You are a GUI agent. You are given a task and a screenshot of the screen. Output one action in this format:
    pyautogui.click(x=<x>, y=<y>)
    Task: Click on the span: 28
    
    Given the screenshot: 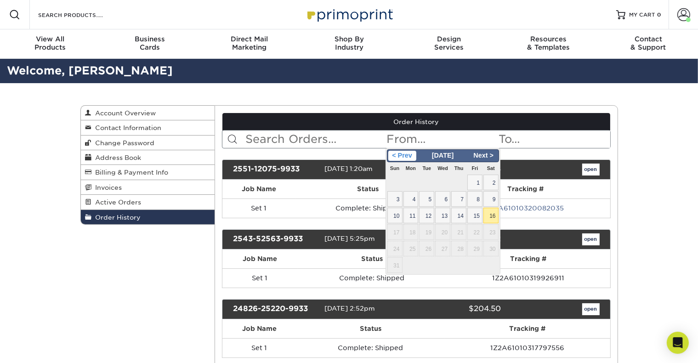 What is the action you would take?
    pyautogui.click(x=459, y=249)
    